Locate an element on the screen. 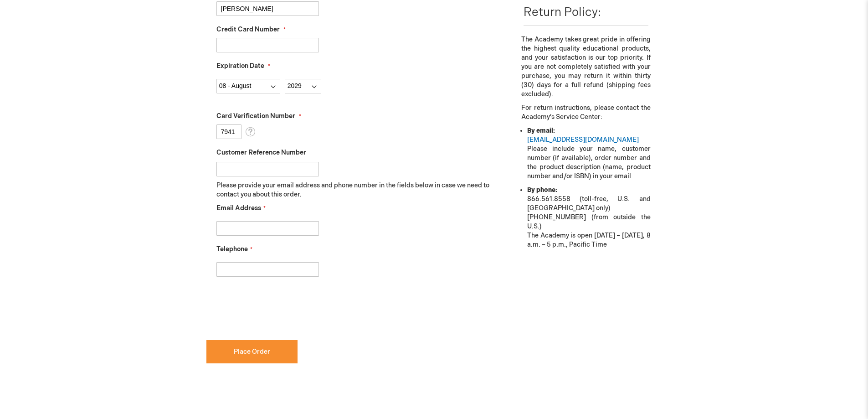  button: Place Order is located at coordinates (252, 351).